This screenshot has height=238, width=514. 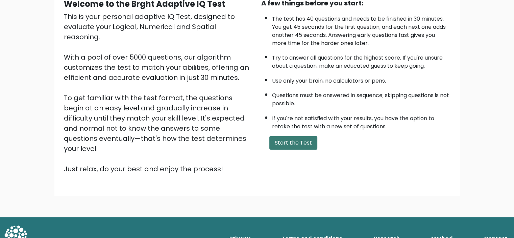 I want to click on li: The test has 40 questions and needs to be finished in 30 minutes. You get 45 seconds for the firs..., so click(x=362, y=29).